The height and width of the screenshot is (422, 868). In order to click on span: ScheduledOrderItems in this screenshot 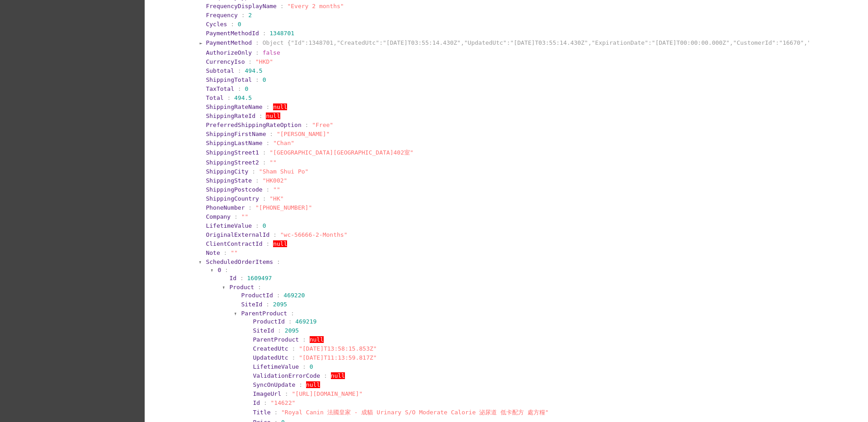, I will do `click(239, 262)`.